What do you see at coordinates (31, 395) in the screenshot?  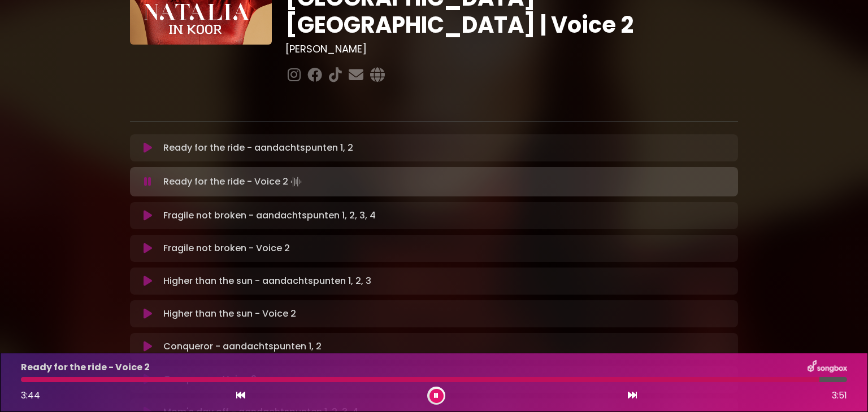 I see `span: 3:44` at bounding box center [31, 395].